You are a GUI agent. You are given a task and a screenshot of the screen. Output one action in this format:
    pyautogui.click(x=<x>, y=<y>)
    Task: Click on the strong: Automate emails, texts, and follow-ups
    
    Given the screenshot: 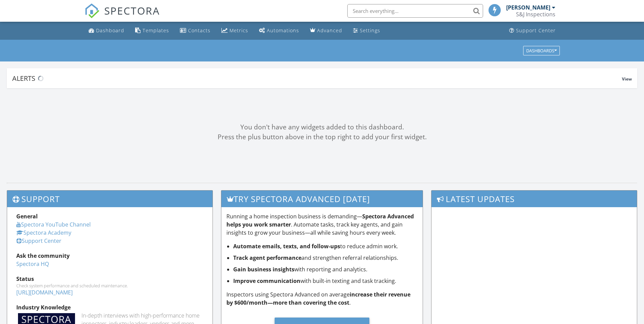 What is the action you would take?
    pyautogui.click(x=287, y=246)
    